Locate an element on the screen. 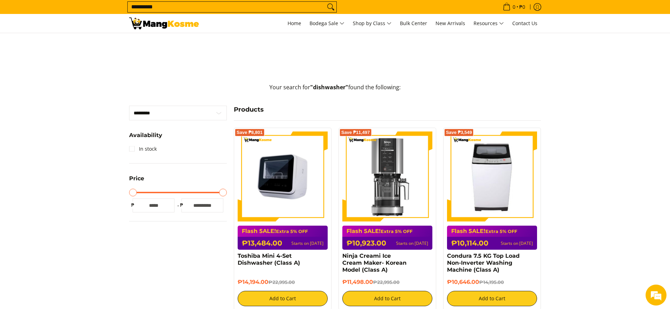  span: Resources is located at coordinates (489, 23).